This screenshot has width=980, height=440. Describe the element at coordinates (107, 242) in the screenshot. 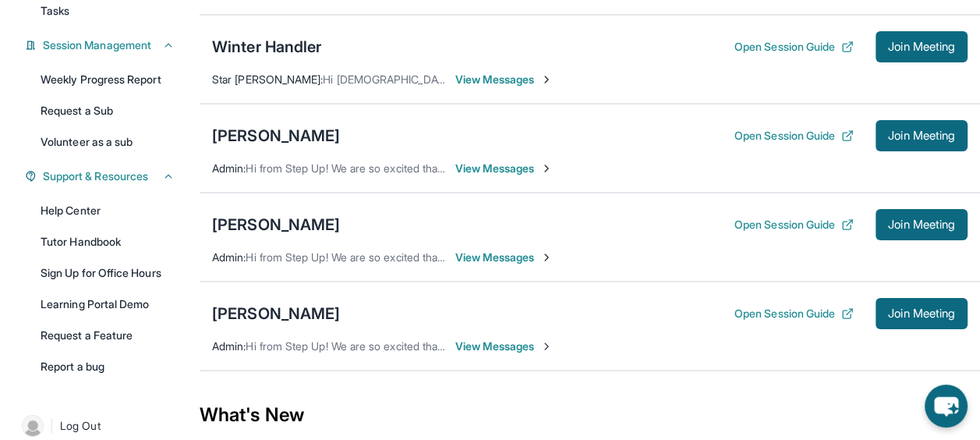

I see `a: Tutor Handbook` at that location.